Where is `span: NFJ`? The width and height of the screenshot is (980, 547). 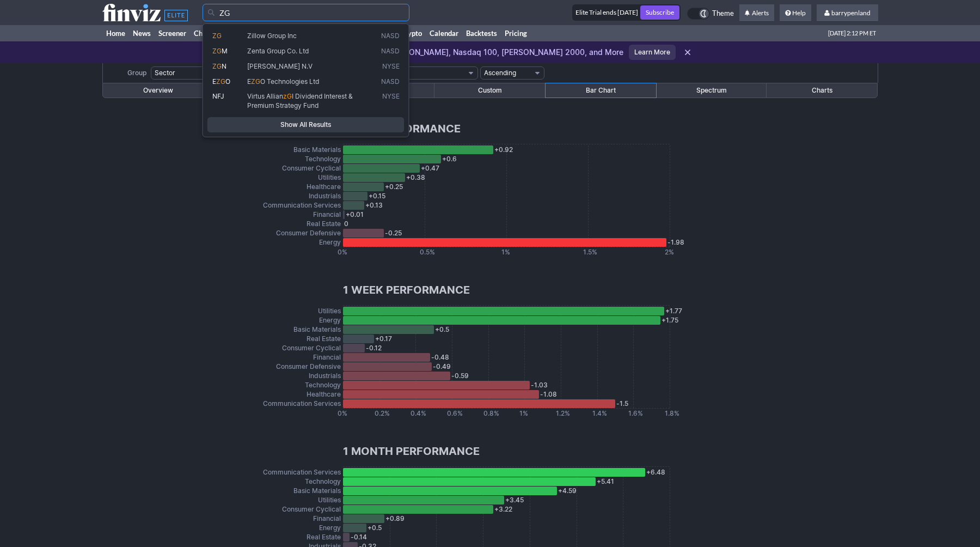
span: NFJ is located at coordinates (218, 96).